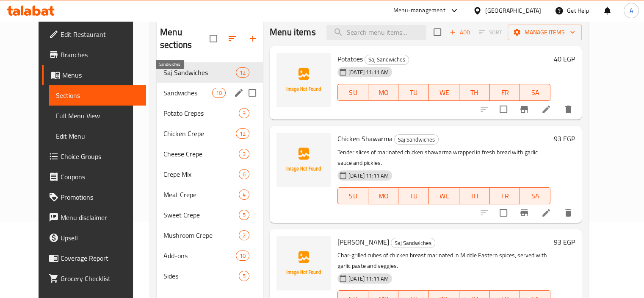 Image resolution: width=644 pixels, height=298 pixels. What do you see at coordinates (100, 197) in the screenshot?
I see `span: Promotions` at bounding box center [100, 197].